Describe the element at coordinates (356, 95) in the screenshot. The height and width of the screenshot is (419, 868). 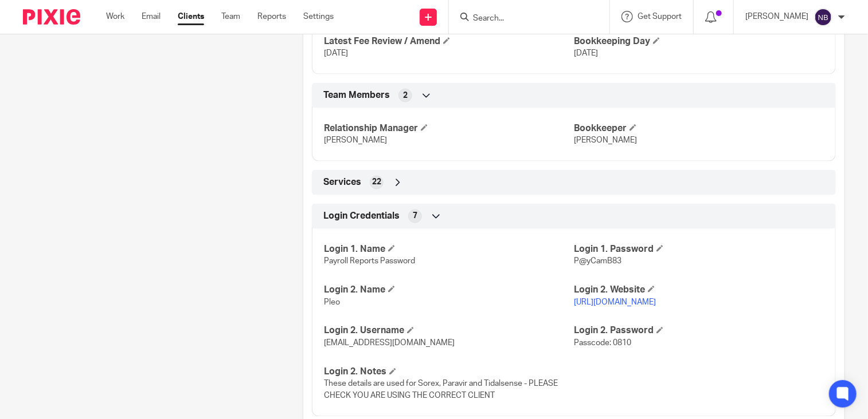
I see `span: Team Members` at that location.